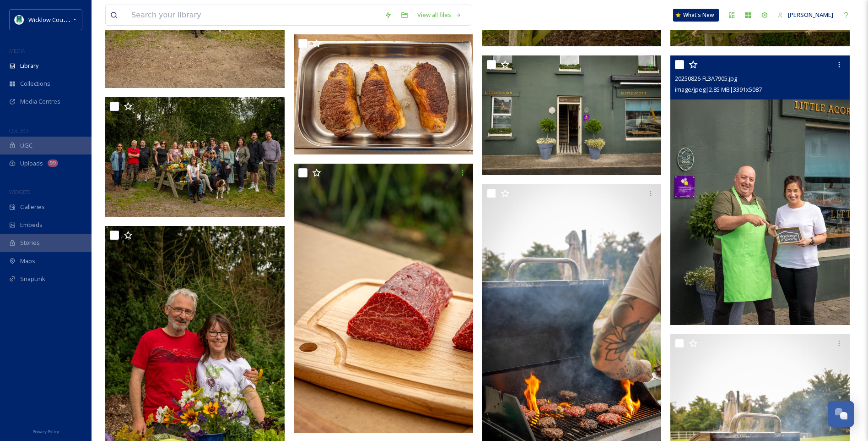 The image size is (868, 441). What do you see at coordinates (30, 66) in the screenshot?
I see `span: Library` at bounding box center [30, 66].